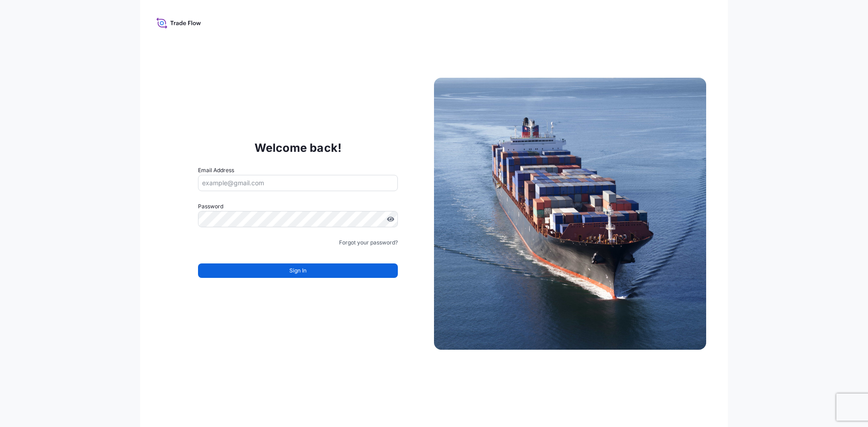 This screenshot has height=427, width=868. I want to click on span: Sign In, so click(298, 271).